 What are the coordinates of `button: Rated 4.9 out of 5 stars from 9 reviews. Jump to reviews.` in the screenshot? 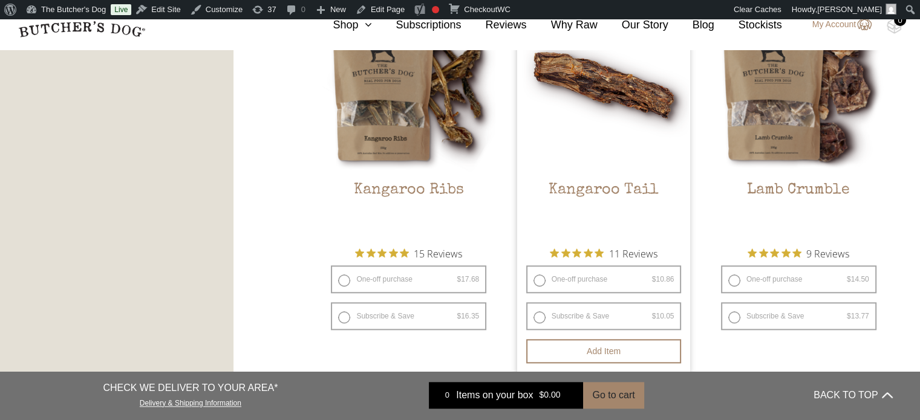 It's located at (799, 253).